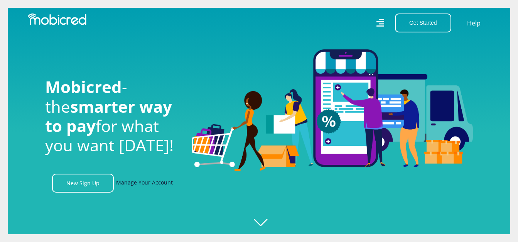  What do you see at coordinates (474, 23) in the screenshot?
I see `a: Help` at bounding box center [474, 23].